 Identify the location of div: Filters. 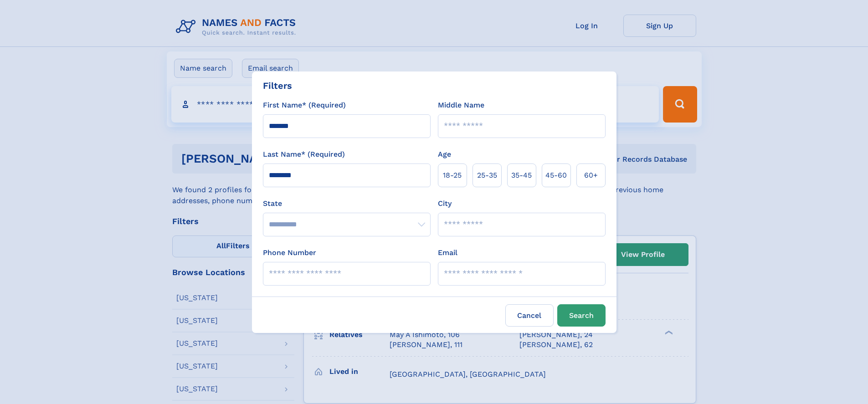
(277, 85).